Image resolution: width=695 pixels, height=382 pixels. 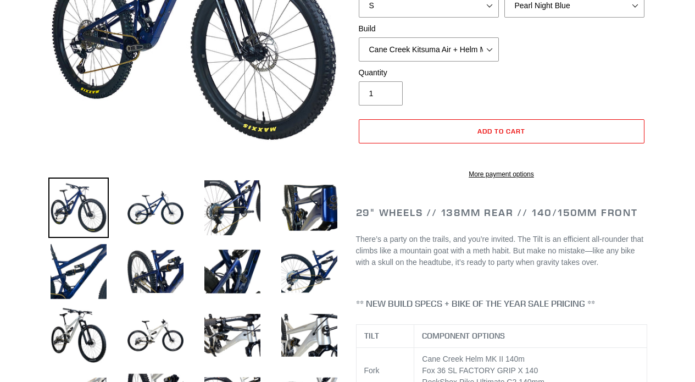 What do you see at coordinates (385, 336) in the screenshot?
I see `th: TILT` at bounding box center [385, 336].